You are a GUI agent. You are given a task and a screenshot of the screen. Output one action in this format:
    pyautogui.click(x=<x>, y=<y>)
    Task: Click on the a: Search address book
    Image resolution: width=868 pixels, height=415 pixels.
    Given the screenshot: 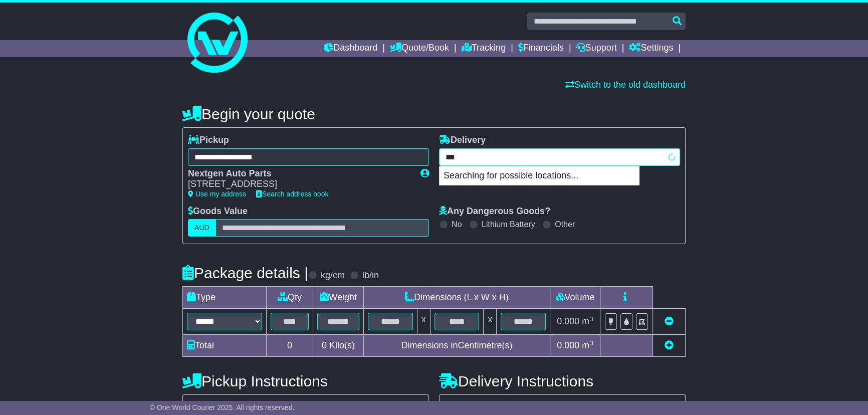 What is the action you would take?
    pyautogui.click(x=292, y=194)
    